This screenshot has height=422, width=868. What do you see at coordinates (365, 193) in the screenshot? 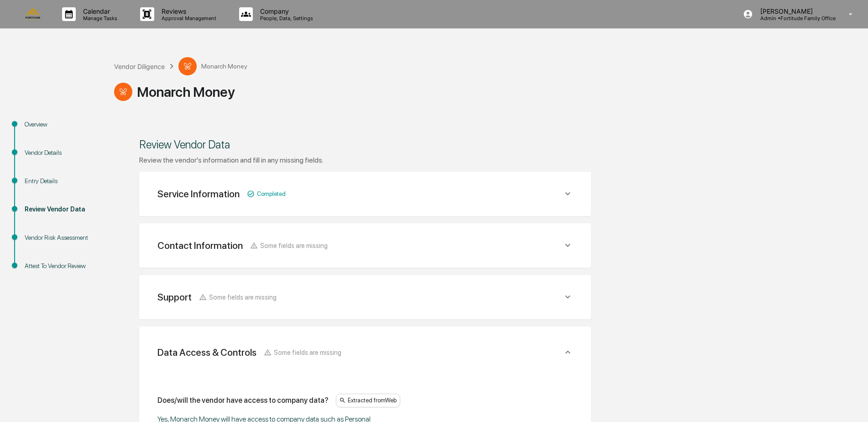
I see `div: Service InformationCompleted` at bounding box center [365, 193].